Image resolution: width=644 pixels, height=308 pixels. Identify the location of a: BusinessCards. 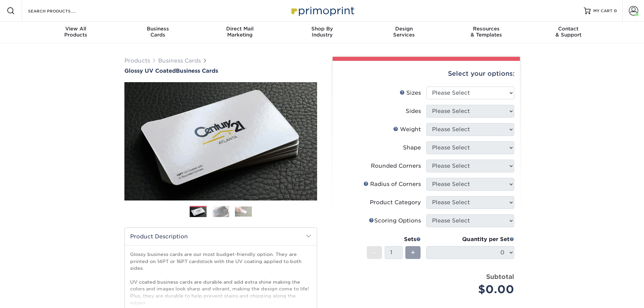
(157, 33).